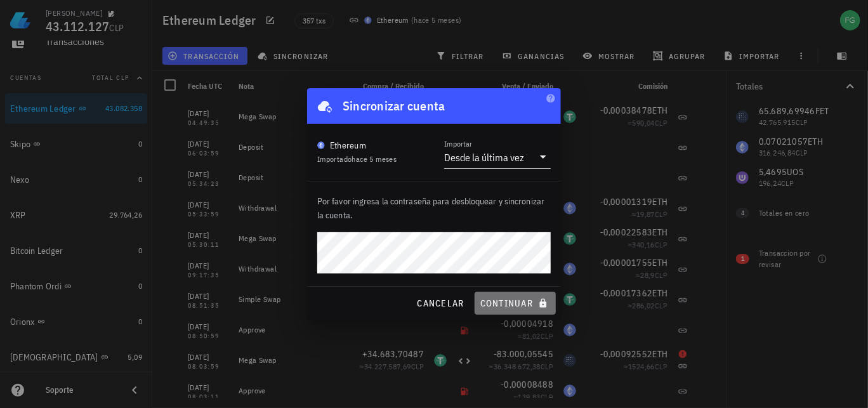 This screenshot has height=408, width=868. I want to click on p: Por favor ingresa la contraseña para desbloquear y sincronizar la cuenta., so click(434, 208).